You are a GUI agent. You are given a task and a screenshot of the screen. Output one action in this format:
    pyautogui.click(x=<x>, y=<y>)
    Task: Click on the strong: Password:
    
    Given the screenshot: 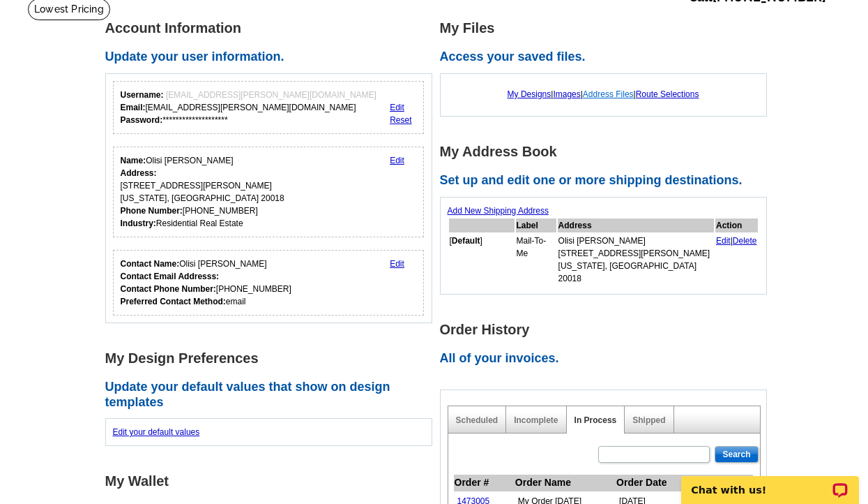 What is the action you would take?
    pyautogui.click(x=141, y=120)
    